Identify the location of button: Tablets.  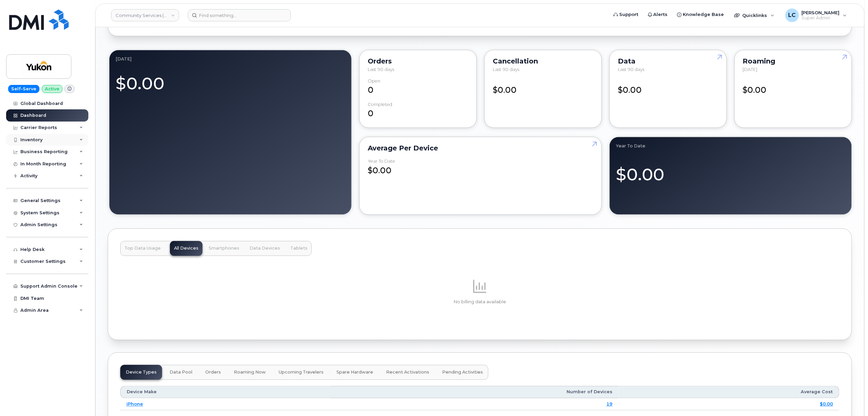
(298, 249).